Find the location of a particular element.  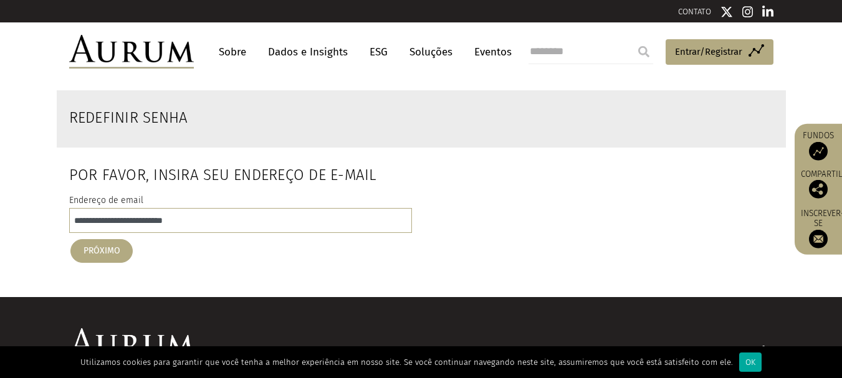

a: ESG is located at coordinates (378, 52).